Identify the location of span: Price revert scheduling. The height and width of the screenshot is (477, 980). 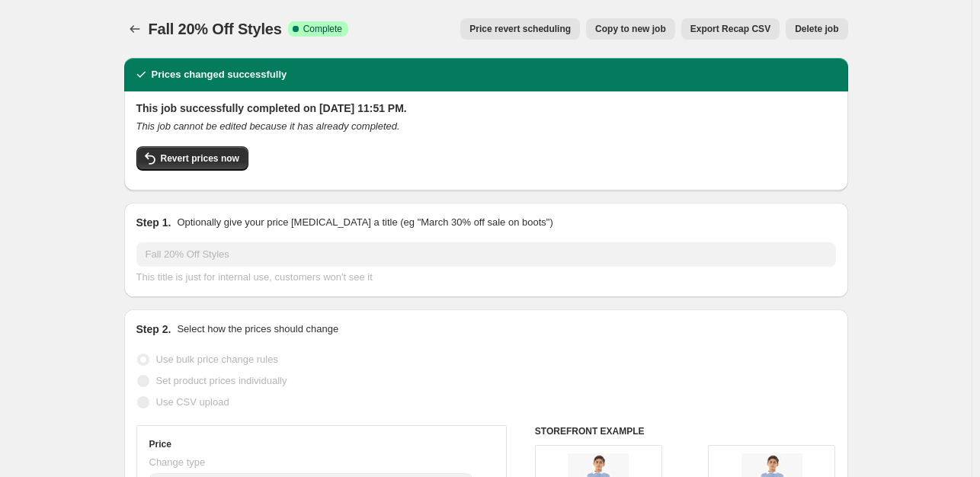
(520, 29).